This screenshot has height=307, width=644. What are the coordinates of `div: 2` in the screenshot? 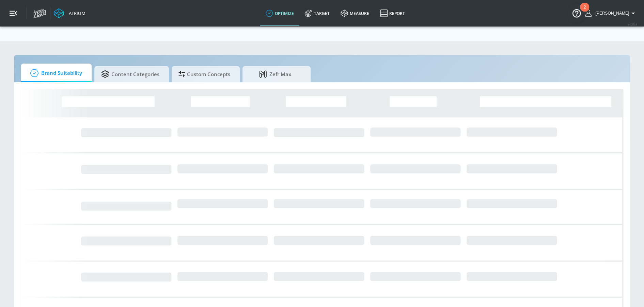 It's located at (584, 11).